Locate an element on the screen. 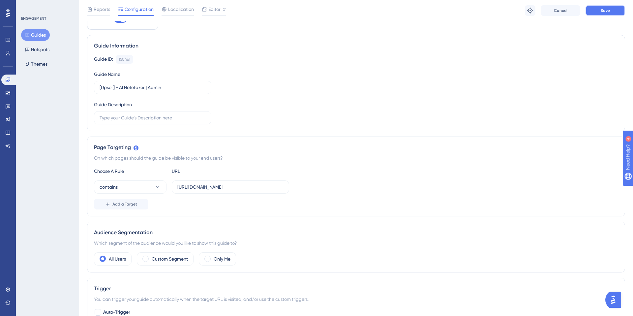 Image resolution: width=633 pixels, height=316 pixels. label: Custom Segment is located at coordinates (170, 259).